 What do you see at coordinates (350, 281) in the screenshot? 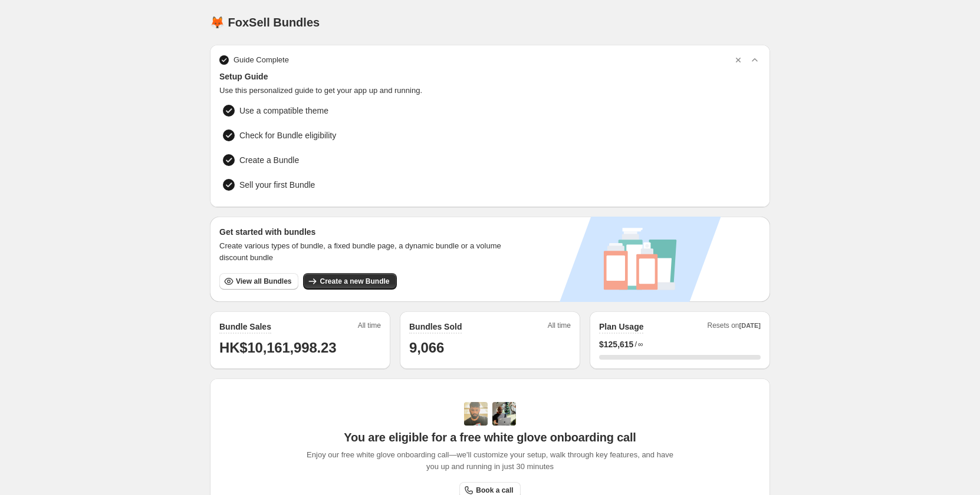
I see `button: Create a new Bundle` at bounding box center [350, 281].